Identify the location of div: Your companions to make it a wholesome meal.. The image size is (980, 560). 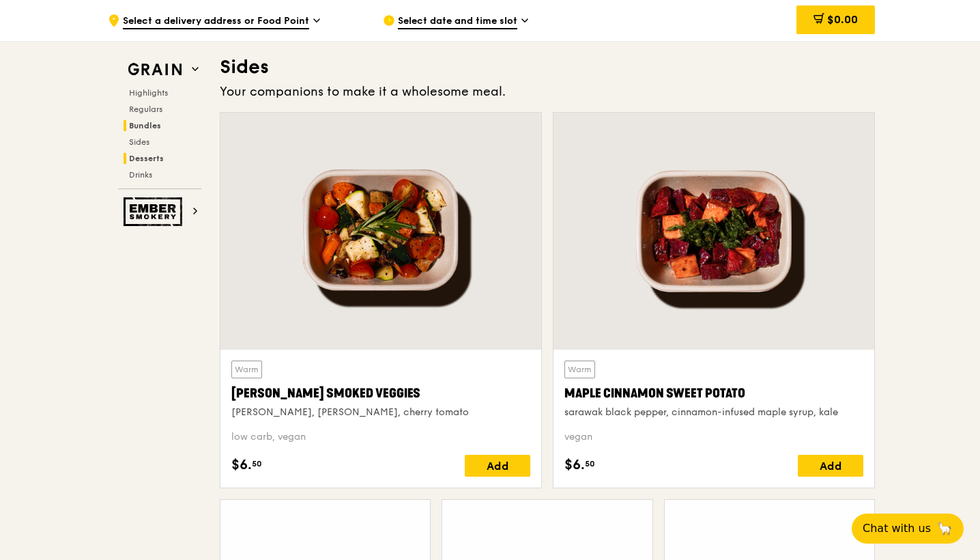
(547, 92).